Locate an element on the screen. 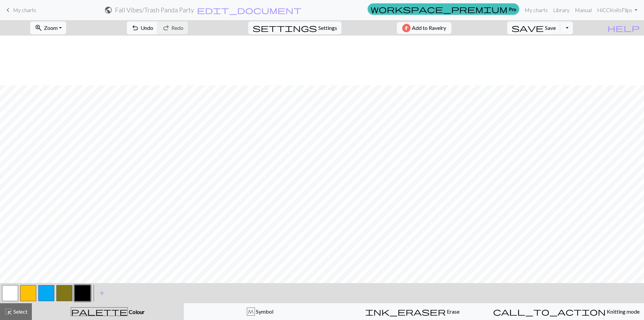 The image size is (644, 320). button: Erase is located at coordinates (412, 311).